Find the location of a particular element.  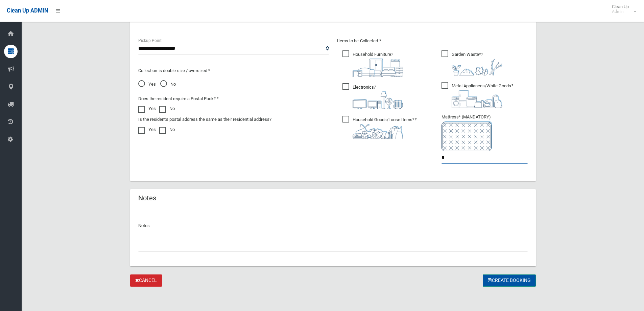

img: b13cc3517677393f34c0a387616ef184.png is located at coordinates (378, 132).